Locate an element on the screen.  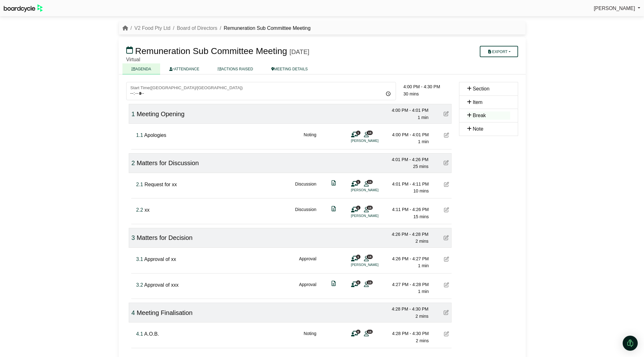
nav: breadcrumb is located at coordinates (217, 28).